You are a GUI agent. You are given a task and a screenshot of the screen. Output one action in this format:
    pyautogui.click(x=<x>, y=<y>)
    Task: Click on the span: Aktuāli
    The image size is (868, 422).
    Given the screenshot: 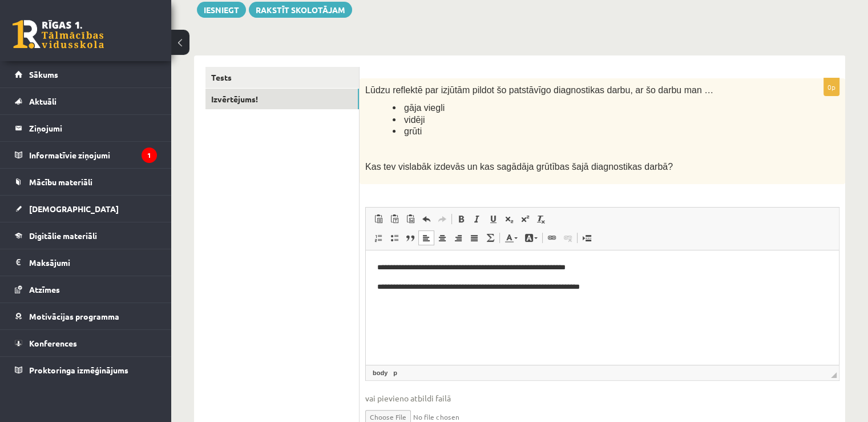 What is the action you would take?
    pyautogui.click(x=43, y=101)
    